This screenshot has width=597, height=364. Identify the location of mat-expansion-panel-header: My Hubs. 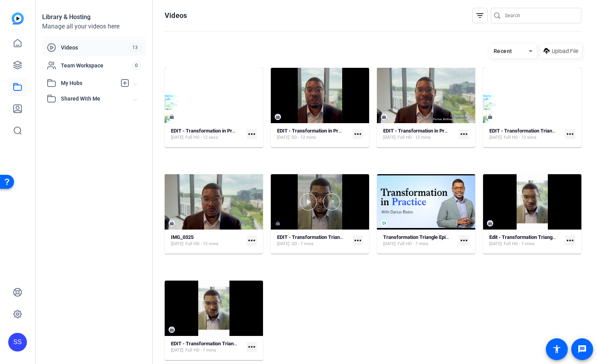
(94, 83).